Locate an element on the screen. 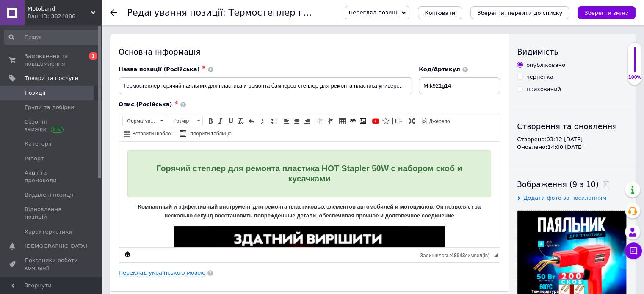 Image resolution: width=644 pixels, height=294 pixels. span: Код/Артикул is located at coordinates (439, 69).